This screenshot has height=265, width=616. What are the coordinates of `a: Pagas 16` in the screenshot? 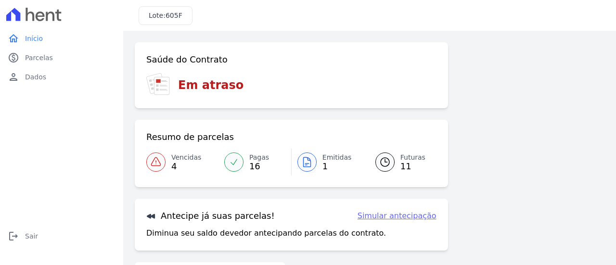 It's located at (255, 162).